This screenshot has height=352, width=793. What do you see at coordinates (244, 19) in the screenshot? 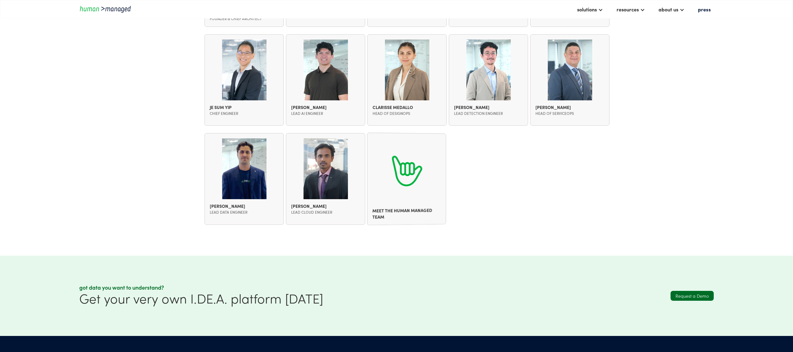
I see `div: Founder & Chief Architect` at bounding box center [244, 19].